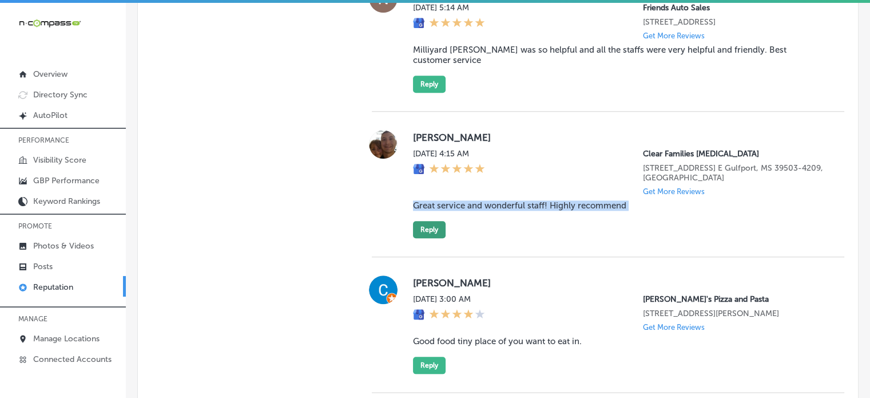  What do you see at coordinates (50, 115) in the screenshot?
I see `p: AutoPilot` at bounding box center [50, 115].